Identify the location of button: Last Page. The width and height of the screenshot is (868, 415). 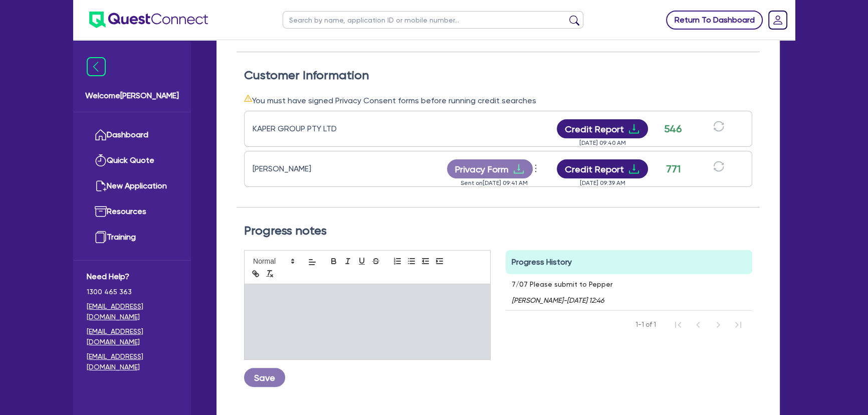
(738, 324).